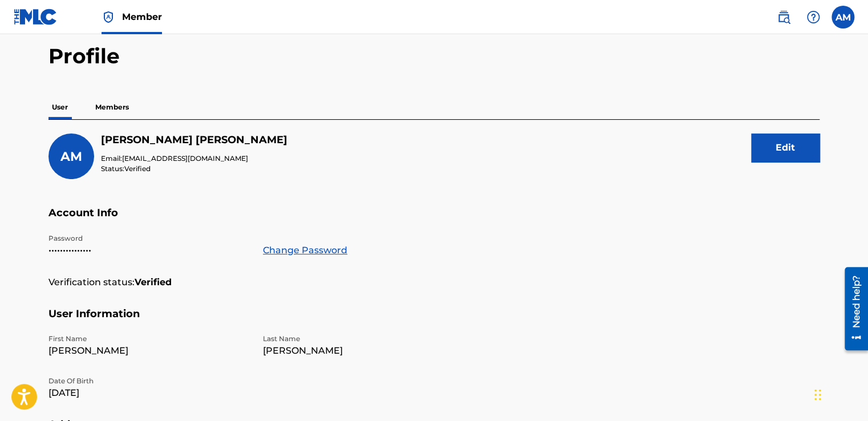 This screenshot has width=868, height=421. Describe the element at coordinates (91, 282) in the screenshot. I see `p: Verification status:` at that location.